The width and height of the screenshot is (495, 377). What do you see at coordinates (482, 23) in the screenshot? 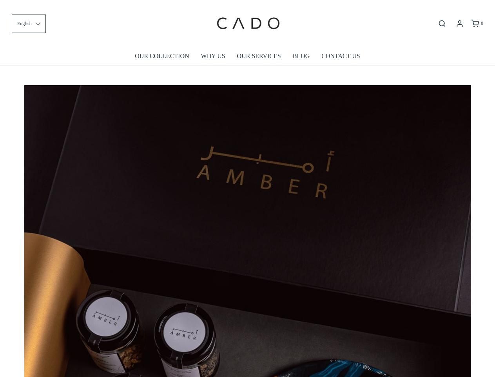
I see `span: 0` at bounding box center [482, 23].